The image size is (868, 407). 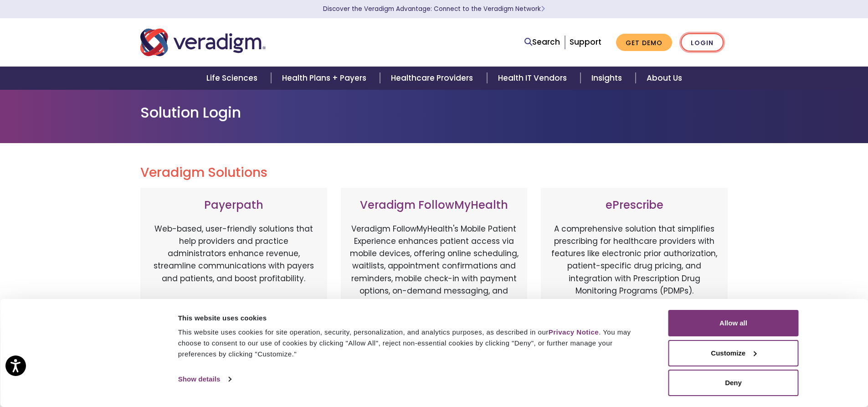 I want to click on a: Health IT Vendors, so click(x=534, y=78).